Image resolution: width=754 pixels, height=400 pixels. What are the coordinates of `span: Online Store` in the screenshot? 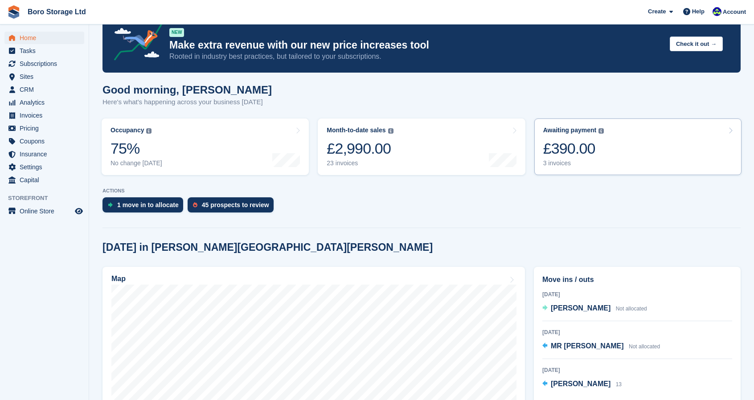 It's located at (46, 211).